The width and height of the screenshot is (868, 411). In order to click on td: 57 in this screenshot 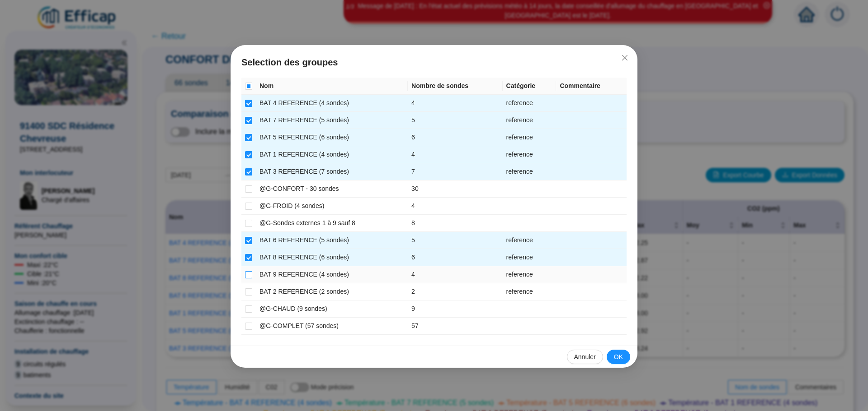, I will do `click(455, 326)`.